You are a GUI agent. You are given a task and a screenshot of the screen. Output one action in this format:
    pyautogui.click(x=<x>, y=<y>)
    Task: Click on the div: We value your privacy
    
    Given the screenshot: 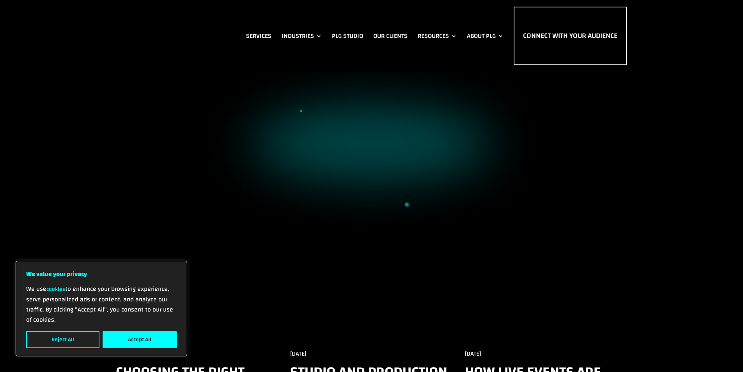 What is the action you would take?
    pyautogui.click(x=101, y=308)
    